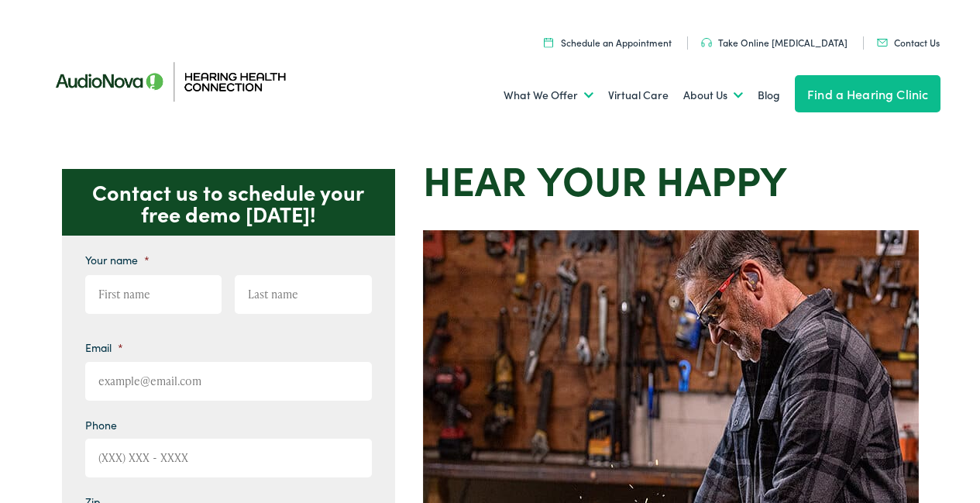 Image resolution: width=980 pixels, height=503 pixels. I want to click on label: Your name, so click(117, 259).